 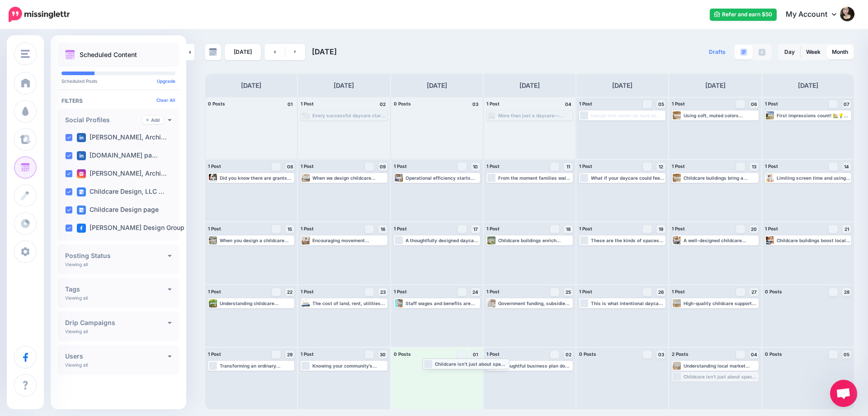 I want to click on a: 07, so click(x=847, y=104).